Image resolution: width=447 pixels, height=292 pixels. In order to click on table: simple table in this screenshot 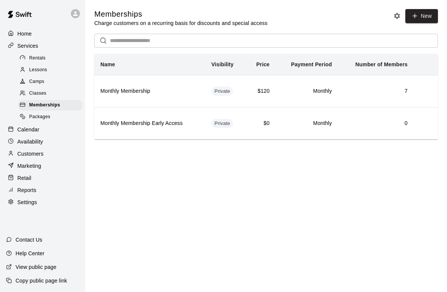, I will do `click(266, 97)`.